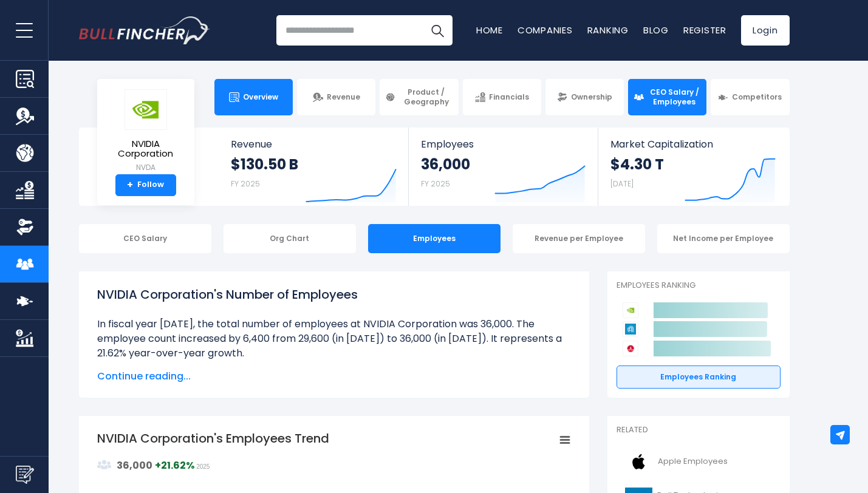 Image resolution: width=868 pixels, height=493 pixels. Describe the element at coordinates (214, 438) in the screenshot. I see `tspan: NVIDIA Corporation's Employees Trend` at that location.